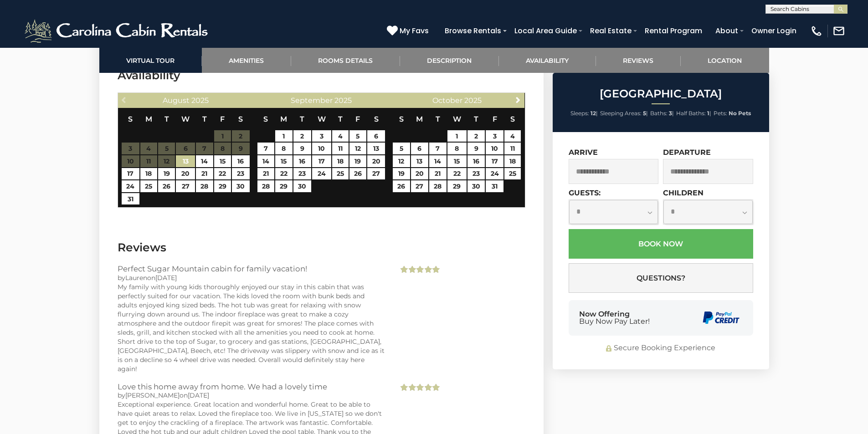 The image size is (868, 434). What do you see at coordinates (321, 136) in the screenshot?
I see `a: 3` at bounding box center [321, 136].